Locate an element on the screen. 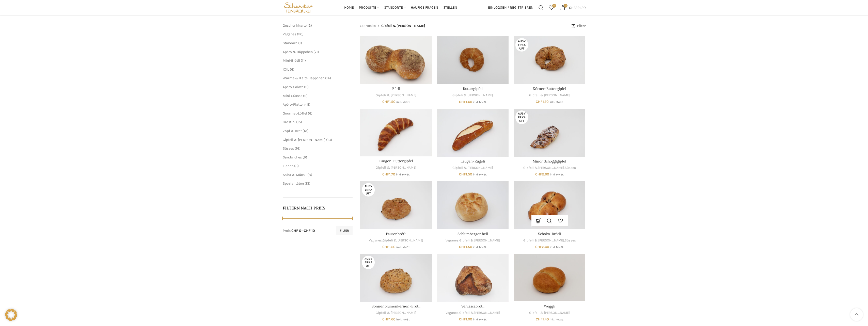  span: Mini-Brötli is located at coordinates (291, 60).